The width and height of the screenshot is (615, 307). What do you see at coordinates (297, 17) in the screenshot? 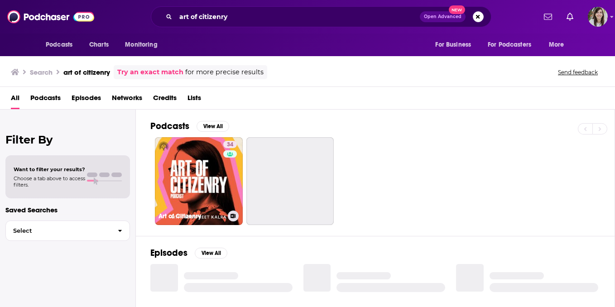
I see `input: Search podcasts, credits, & more...` at bounding box center [297, 17].